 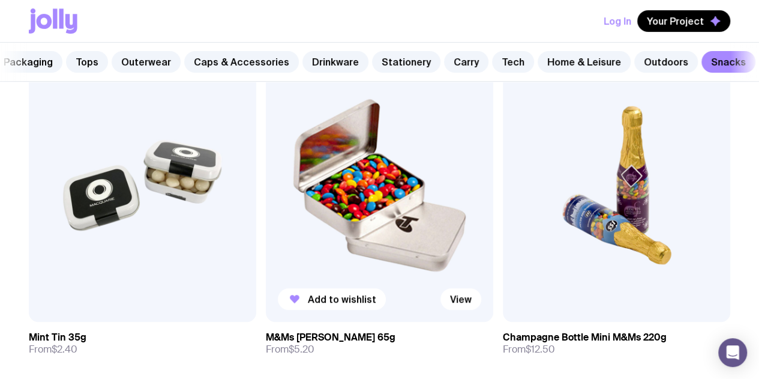 What do you see at coordinates (64, 349) in the screenshot?
I see `span: $2.40` at bounding box center [64, 349].